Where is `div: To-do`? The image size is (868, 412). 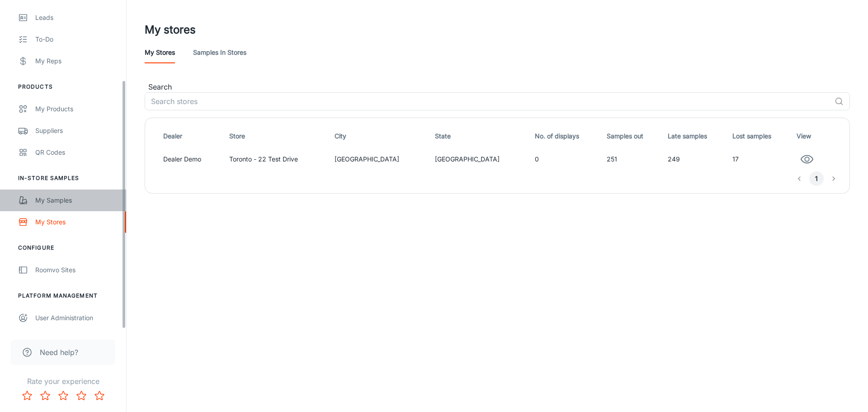 div: To-do is located at coordinates (76, 40).